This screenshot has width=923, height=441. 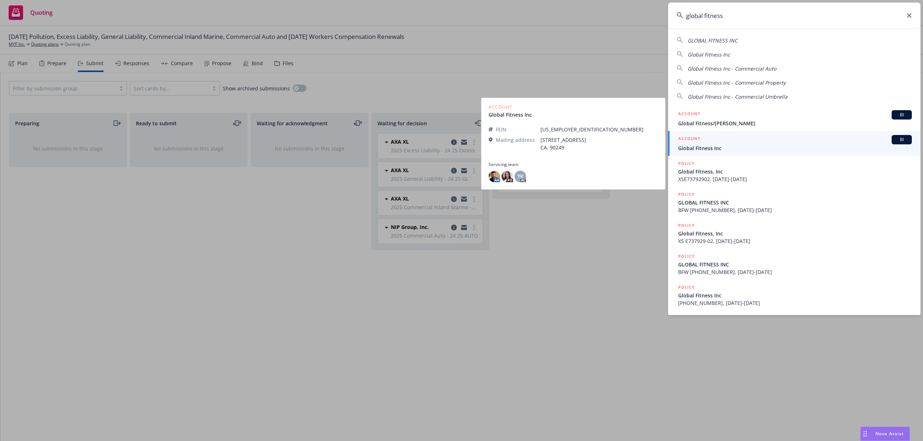 What do you see at coordinates (794, 143) in the screenshot?
I see `a: ACCOUNTBIGlobal Fitness Inc` at bounding box center [794, 143].